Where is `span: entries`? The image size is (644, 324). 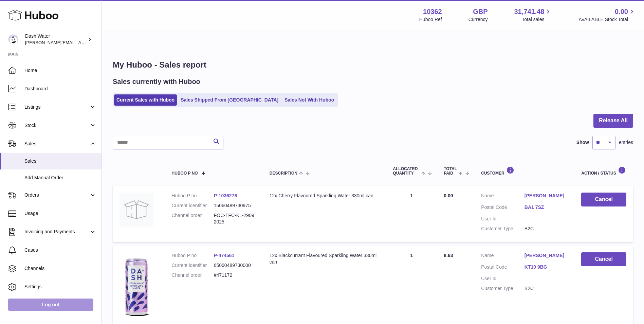
span: entries is located at coordinates (626, 142).